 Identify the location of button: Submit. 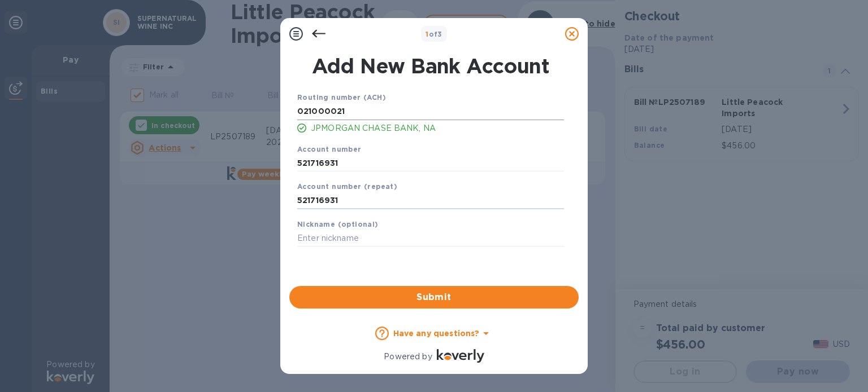
(434, 297).